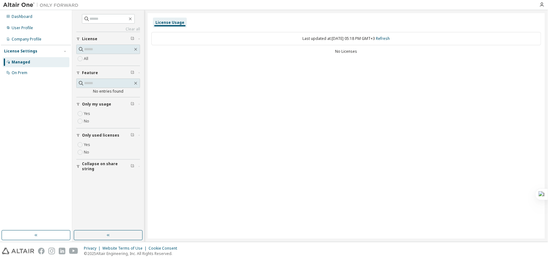 The image size is (548, 260). Describe the element at coordinates (87, 59) in the screenshot. I see `label: All` at that location.